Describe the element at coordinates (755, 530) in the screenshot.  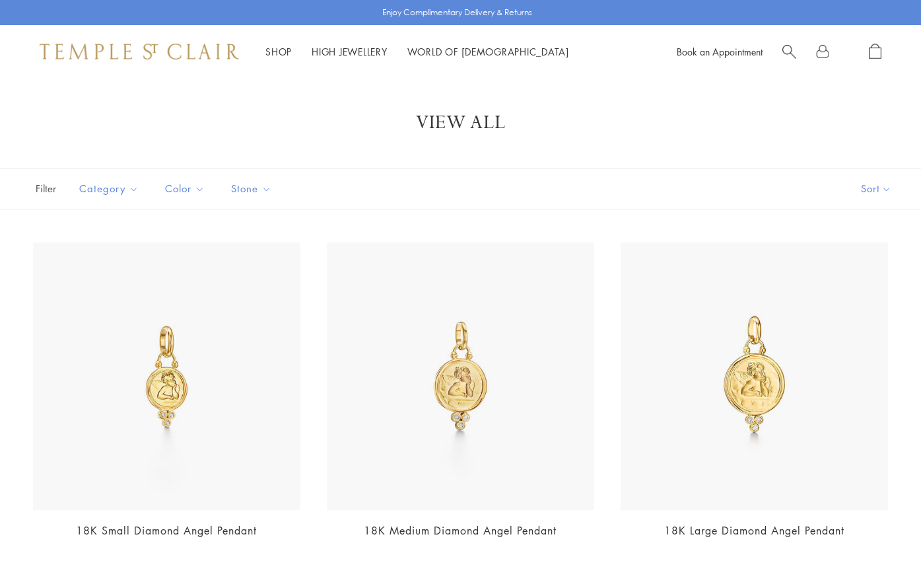
I see `a: 18K Large Diamond Angel Pendant` at that location.